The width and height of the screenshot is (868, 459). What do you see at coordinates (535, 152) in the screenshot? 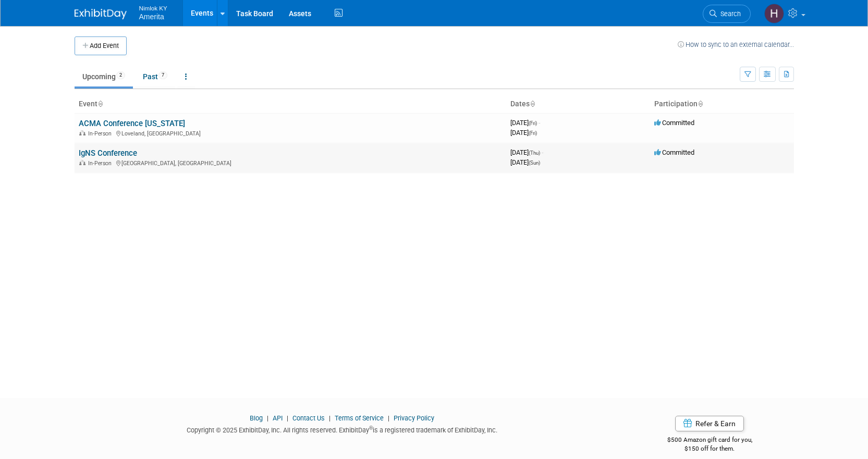
I see `span: (Thu)` at bounding box center [535, 152].